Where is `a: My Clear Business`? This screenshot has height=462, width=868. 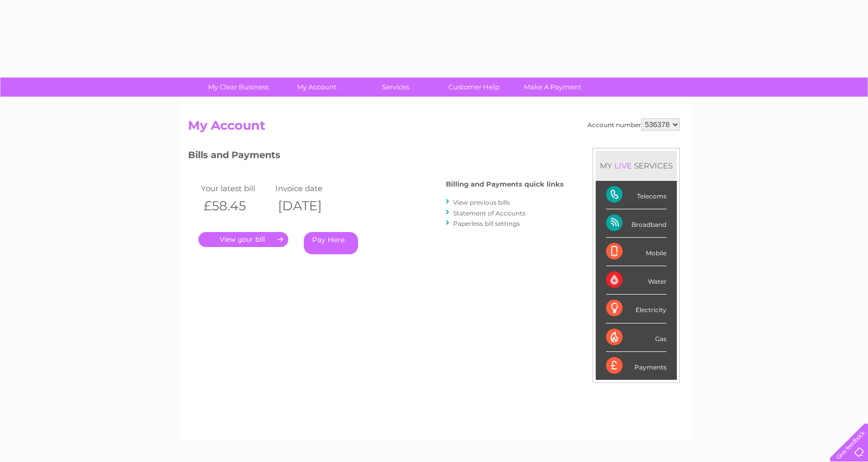 a: My Clear Business is located at coordinates (238, 87).